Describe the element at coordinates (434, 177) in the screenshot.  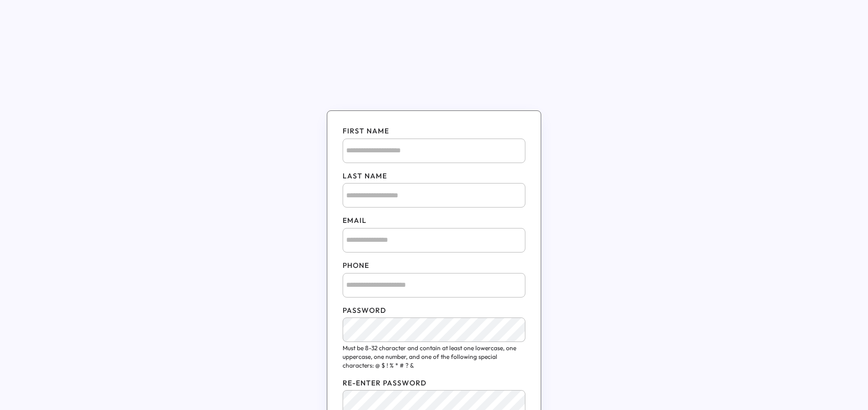
I see `div: LAST NAME` at that location.